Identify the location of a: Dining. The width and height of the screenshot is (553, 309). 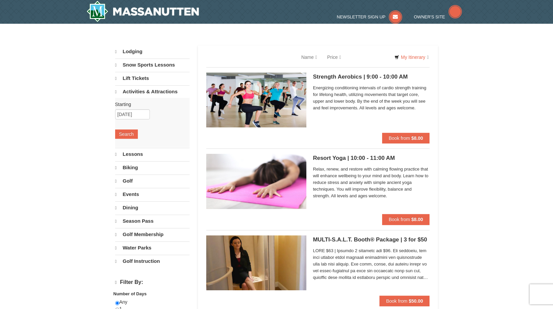
(152, 207).